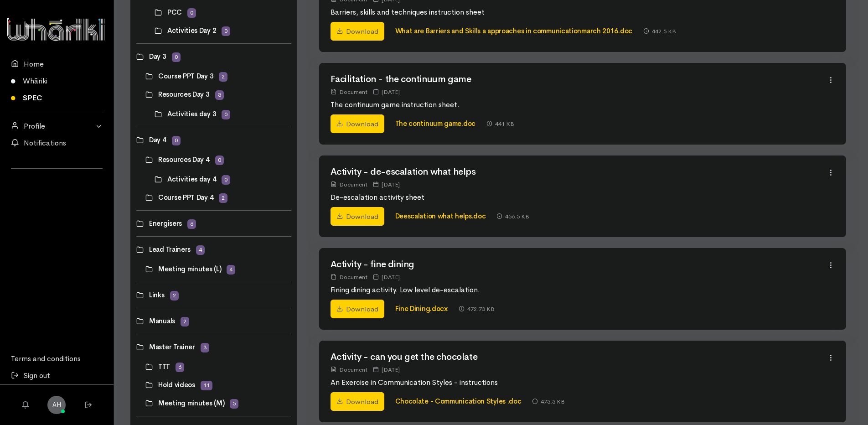 Image resolution: width=868 pixels, height=425 pixels. What do you see at coordinates (513, 216) in the screenshot?
I see `div: 456.5 KB` at bounding box center [513, 216].